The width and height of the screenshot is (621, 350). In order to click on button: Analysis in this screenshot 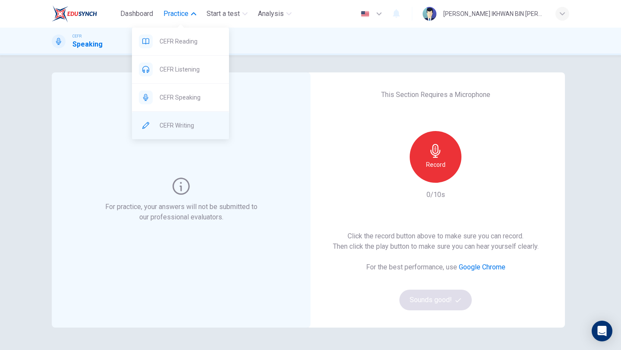, I will do `click(275, 14)`.